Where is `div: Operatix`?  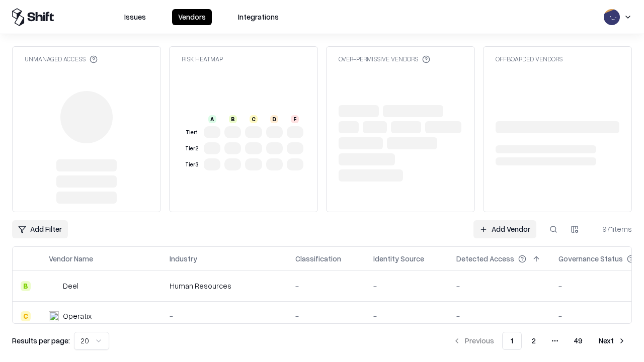 div: Operatix is located at coordinates (77, 316).